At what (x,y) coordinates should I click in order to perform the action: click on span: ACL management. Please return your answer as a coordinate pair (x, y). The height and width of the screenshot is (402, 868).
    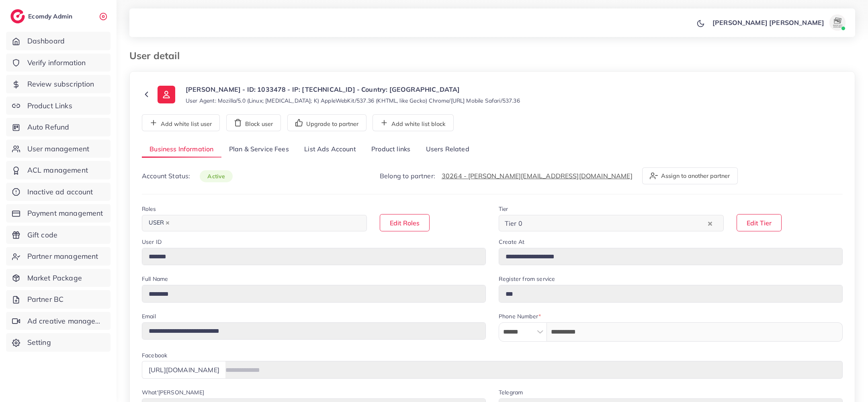
    Looking at the image, I should click on (57, 170).